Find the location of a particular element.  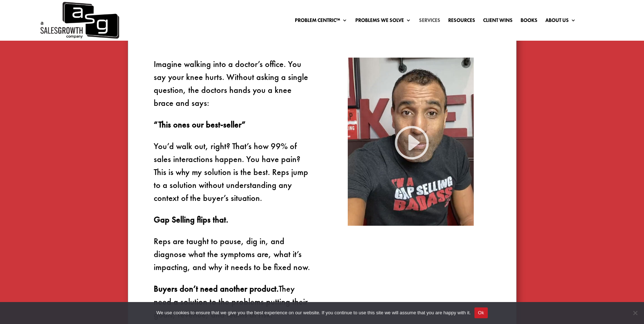

a: Problems We Solve is located at coordinates (383, 22).